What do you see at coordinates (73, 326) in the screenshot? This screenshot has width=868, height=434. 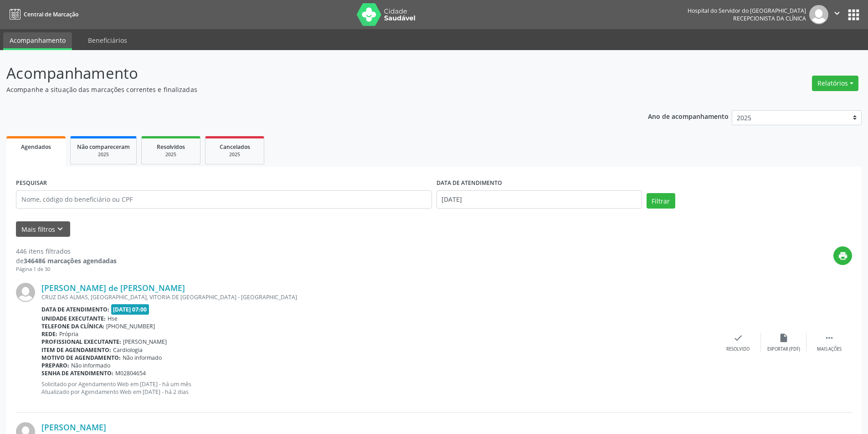 I see `b: Telefone da clínica:` at bounding box center [73, 326].